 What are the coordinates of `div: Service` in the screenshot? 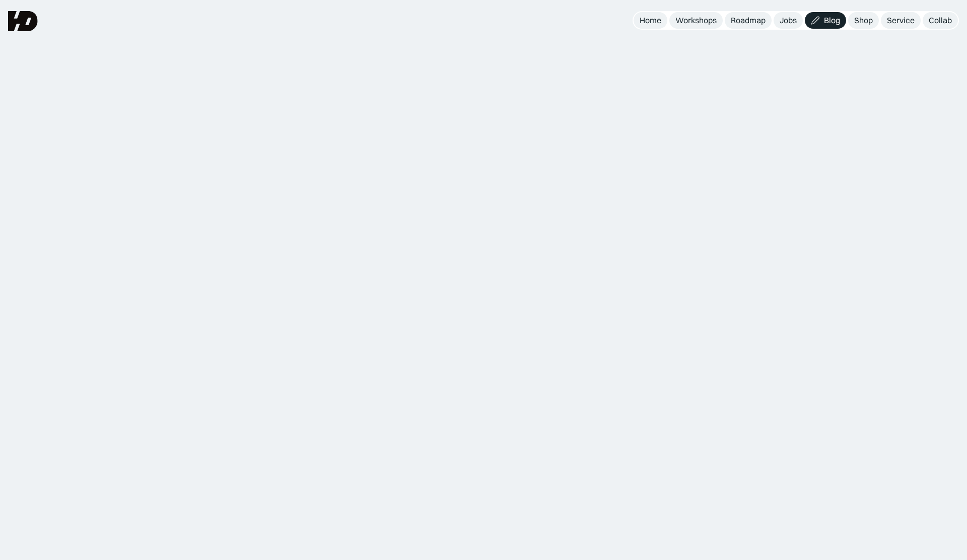 It's located at (900, 20).